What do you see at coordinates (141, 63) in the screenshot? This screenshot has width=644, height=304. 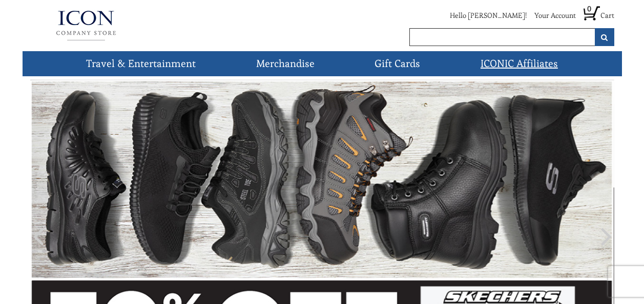 I see `a: Travel & Entertainment` at bounding box center [141, 63].